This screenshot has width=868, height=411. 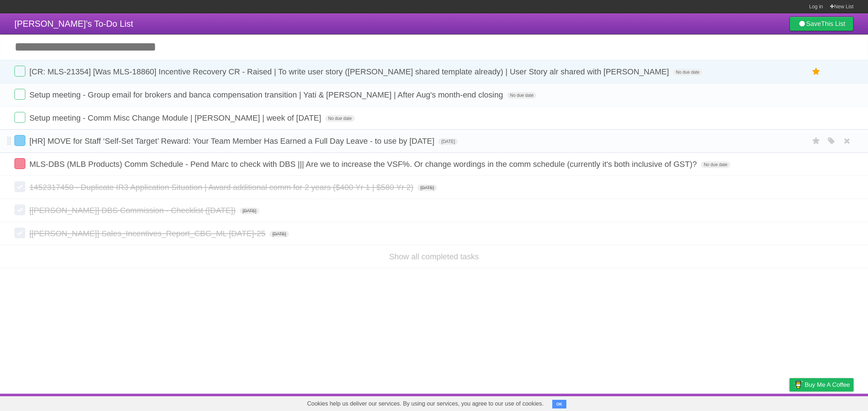 What do you see at coordinates (425, 404) in the screenshot?
I see `span: Cookies help us deliver our services. By using our services, you agree to our use of cookies.` at bounding box center [425, 404].